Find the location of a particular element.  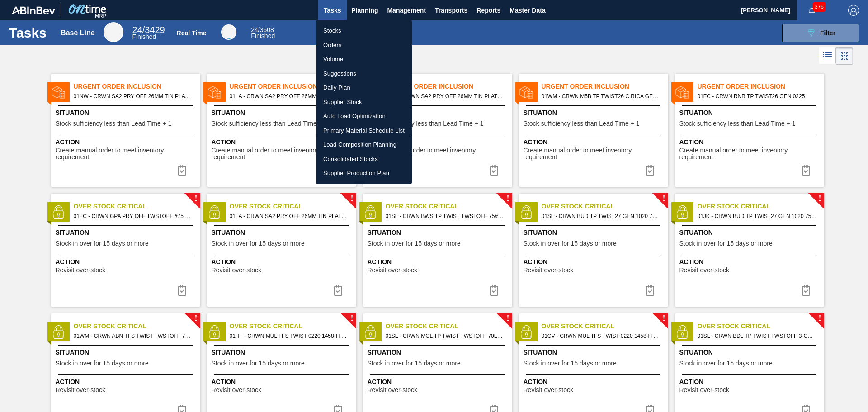

a: Suggestions is located at coordinates (364, 74).